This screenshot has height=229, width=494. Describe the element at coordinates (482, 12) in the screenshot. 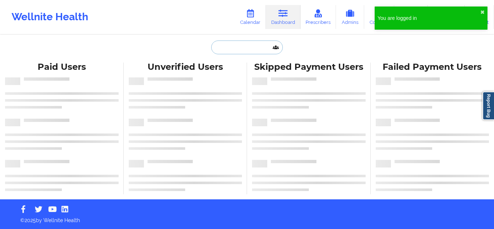

I see `button: close` at that location.